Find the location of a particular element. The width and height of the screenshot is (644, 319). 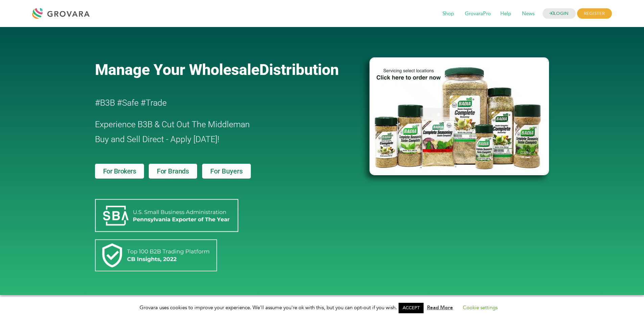

span: Experience B3B & Cut Out The Middleman is located at coordinates (172, 124).